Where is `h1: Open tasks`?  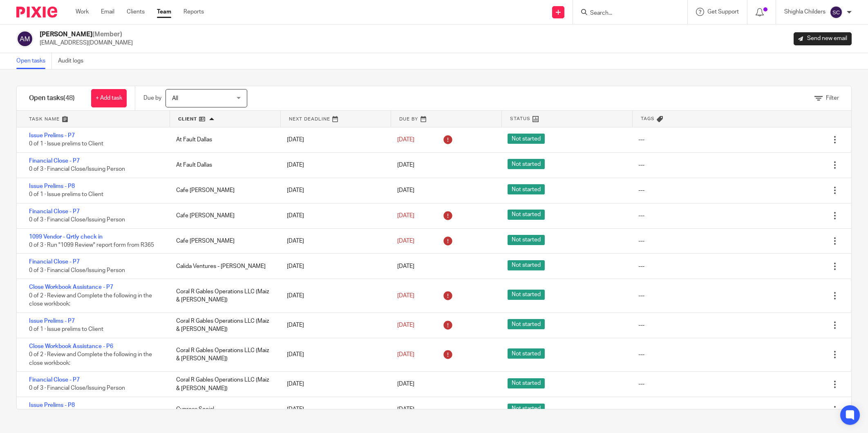 h1: Open tasks is located at coordinates (52, 98).